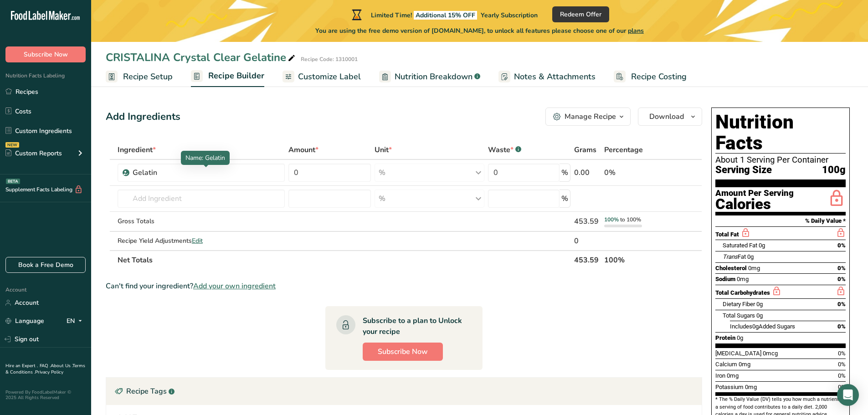 This screenshot has width=868, height=415. What do you see at coordinates (547, 76) in the screenshot?
I see `a: Notes & Attachments` at bounding box center [547, 76].